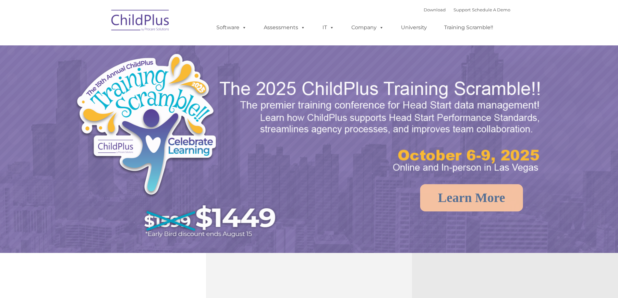  I want to click on a: Schedule A Demo, so click(491, 10).